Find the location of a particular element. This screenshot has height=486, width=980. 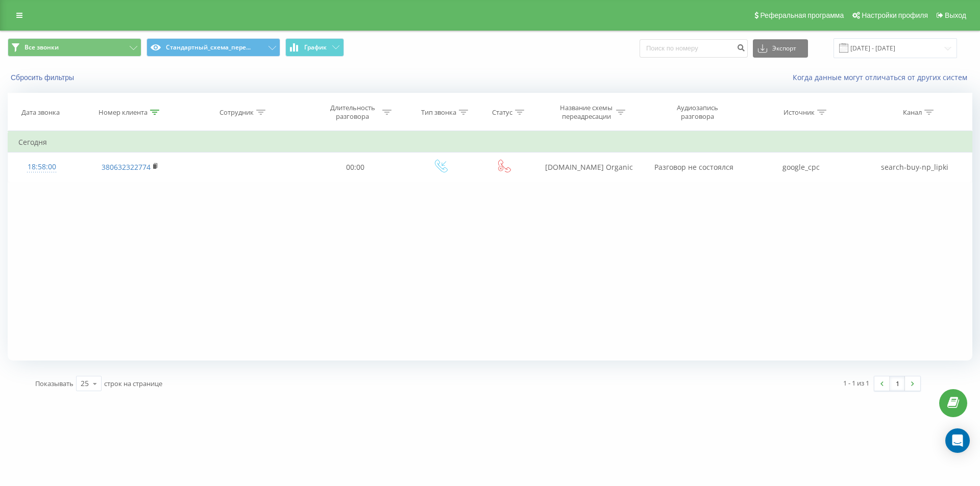

td: 00:00 is located at coordinates (355, 167).